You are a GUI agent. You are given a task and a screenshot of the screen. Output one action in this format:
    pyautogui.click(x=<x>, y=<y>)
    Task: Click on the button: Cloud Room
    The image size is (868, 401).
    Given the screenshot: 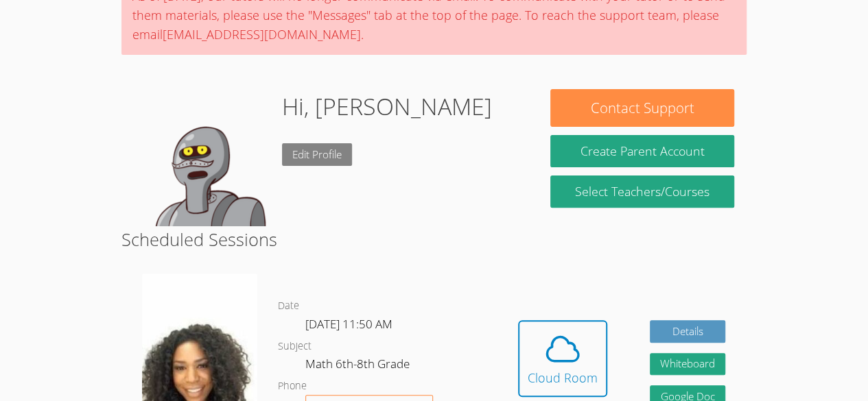 What is the action you would take?
    pyautogui.click(x=563, y=359)
    